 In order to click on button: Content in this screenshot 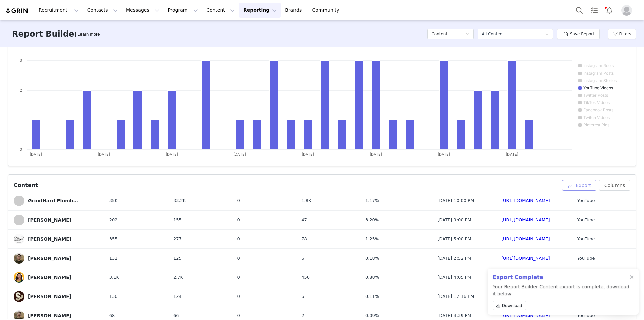, I will do `click(221, 10)`.